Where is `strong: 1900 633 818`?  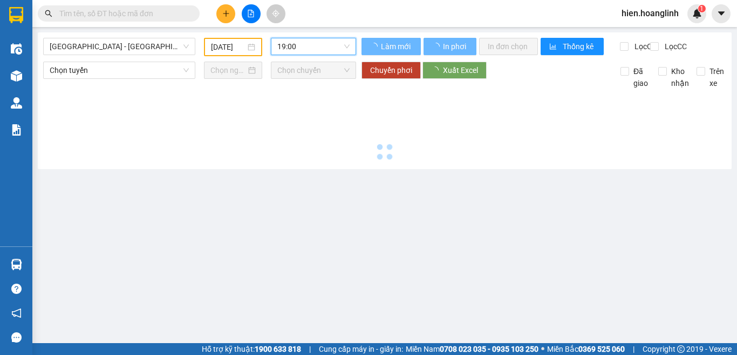
strong: 1900 633 818 is located at coordinates (278, 349).